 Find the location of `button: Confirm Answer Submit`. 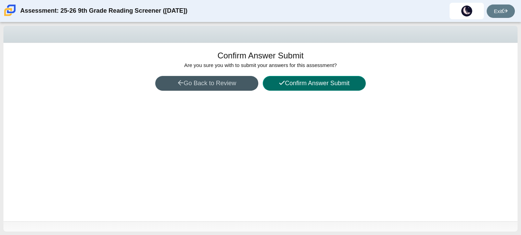

button: Confirm Answer Submit is located at coordinates (314, 83).